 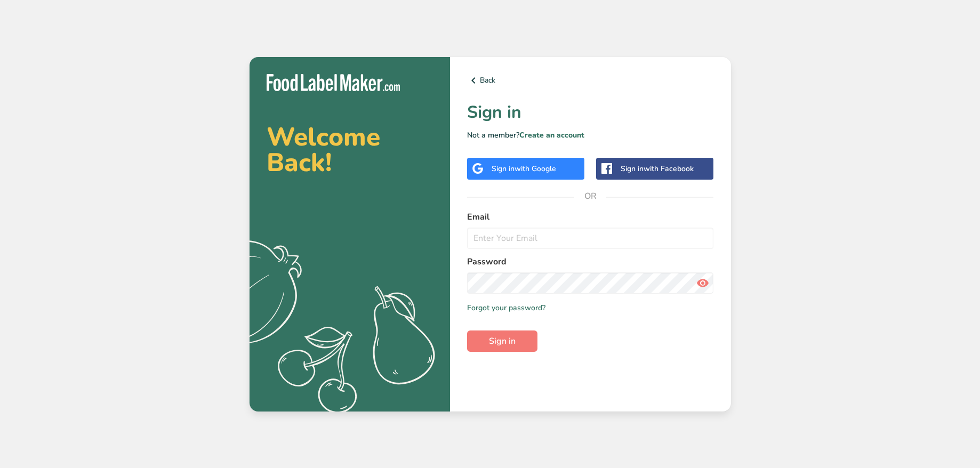 I want to click on label: Password, so click(x=590, y=262).